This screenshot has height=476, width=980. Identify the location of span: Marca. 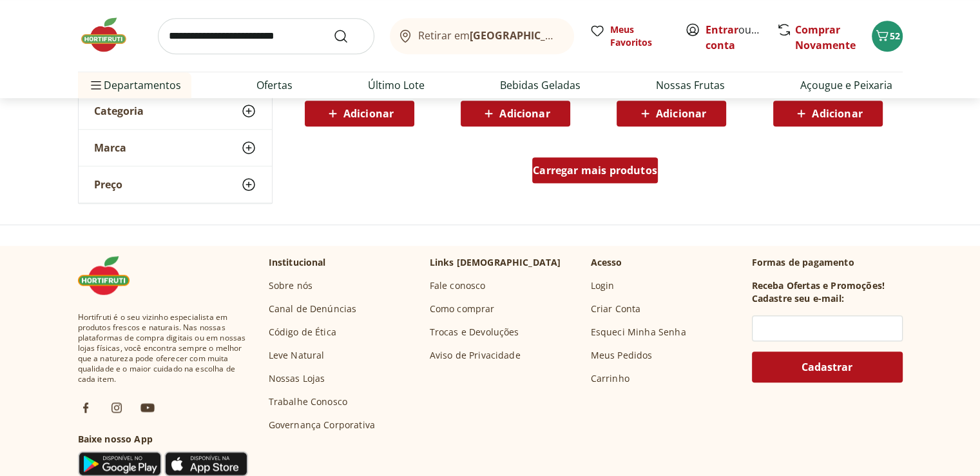
(110, 148).